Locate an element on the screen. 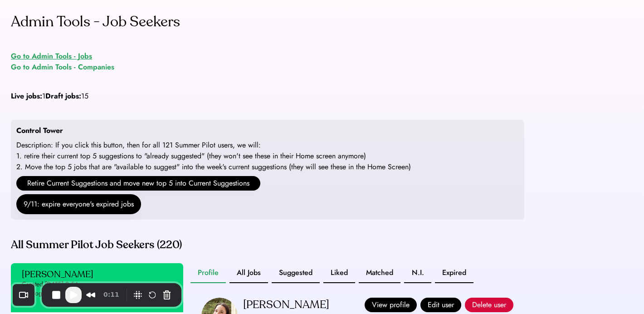 The image size is (644, 314). button: View profile is located at coordinates (390, 305).